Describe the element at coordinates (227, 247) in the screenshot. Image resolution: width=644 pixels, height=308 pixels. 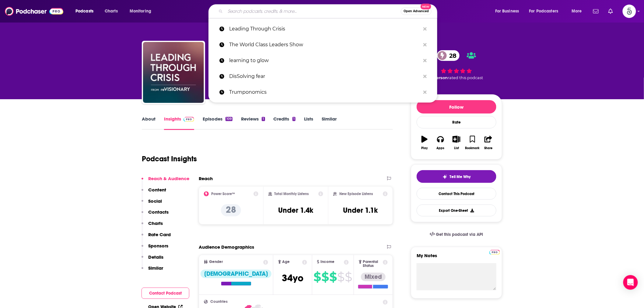
I see `h2: Audience Demographics` at that location.